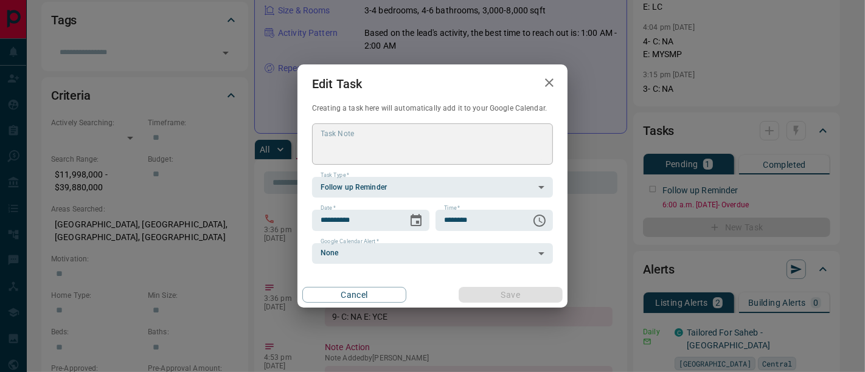  I want to click on label: Google Calendar Alert, so click(350, 242).